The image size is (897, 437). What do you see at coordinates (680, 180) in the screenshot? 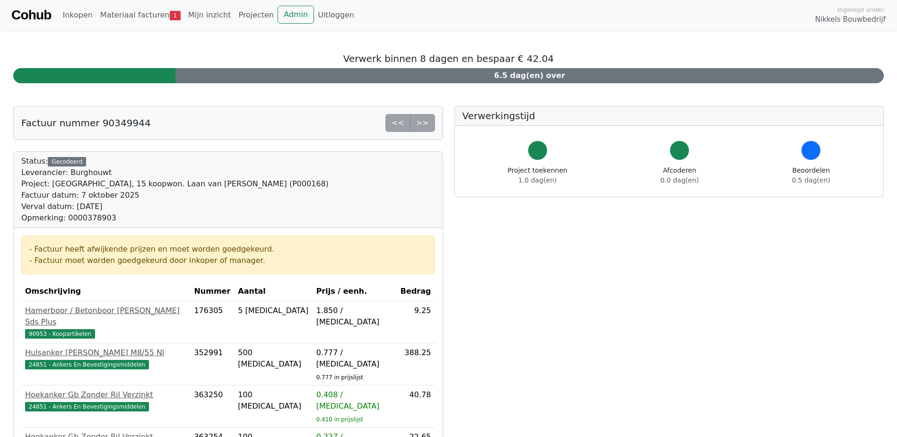
I see `span: 0.0 dag(en)` at bounding box center [680, 180].